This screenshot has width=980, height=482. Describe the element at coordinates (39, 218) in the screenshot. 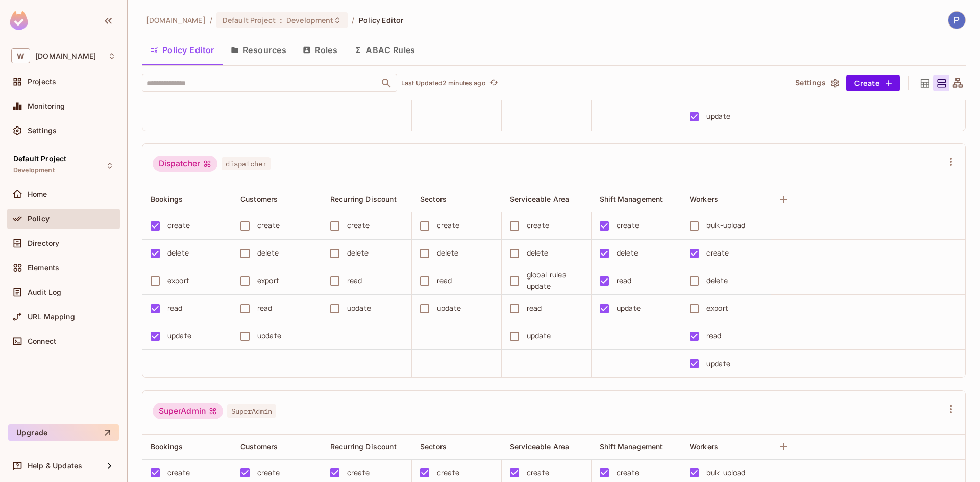

I see `span: Policy` at that location.